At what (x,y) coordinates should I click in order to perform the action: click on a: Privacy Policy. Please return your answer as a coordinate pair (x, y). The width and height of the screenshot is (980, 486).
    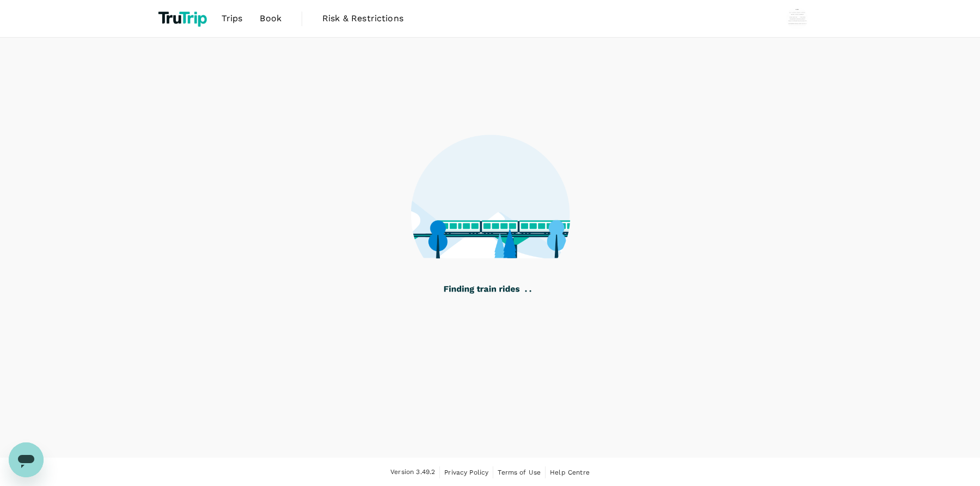
    Looking at the image, I should click on (466, 472).